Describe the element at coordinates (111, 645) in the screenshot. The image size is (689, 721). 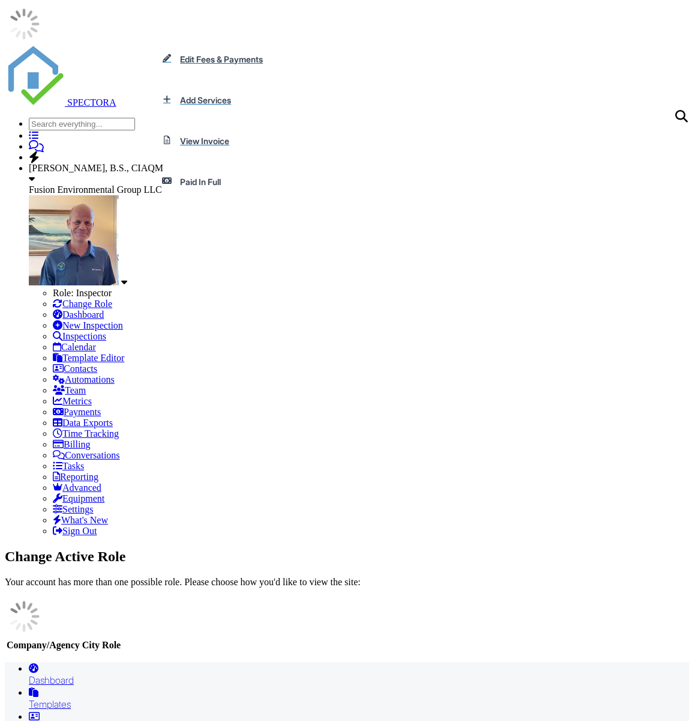
I see `th: Role` at that location.